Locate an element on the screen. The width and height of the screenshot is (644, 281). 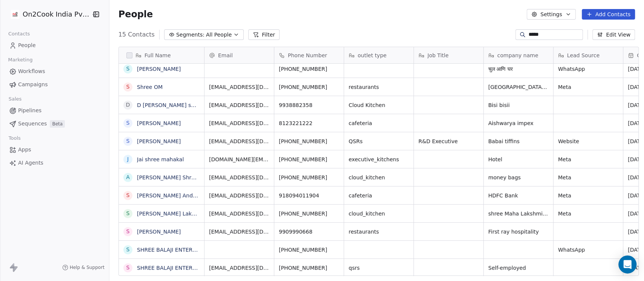
span: Aishwarya impex is located at coordinates (519, 123).